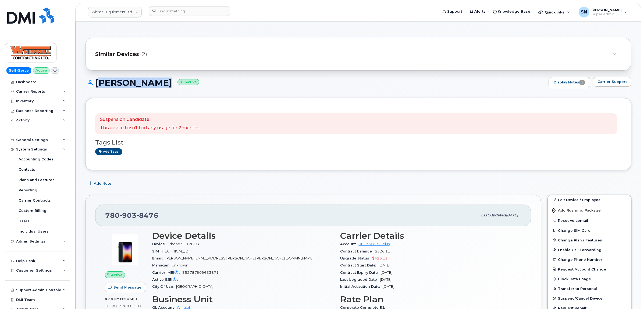  Describe the element at coordinates (612, 81) in the screenshot. I see `span: Carrier Support` at that location.